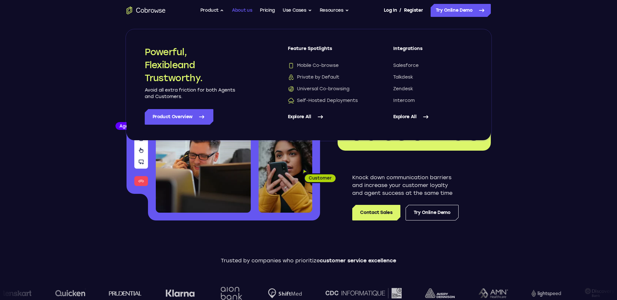 This screenshot has height=300, width=617. Describe the element at coordinates (376, 213) in the screenshot. I see `a: Contact Sales` at that location.